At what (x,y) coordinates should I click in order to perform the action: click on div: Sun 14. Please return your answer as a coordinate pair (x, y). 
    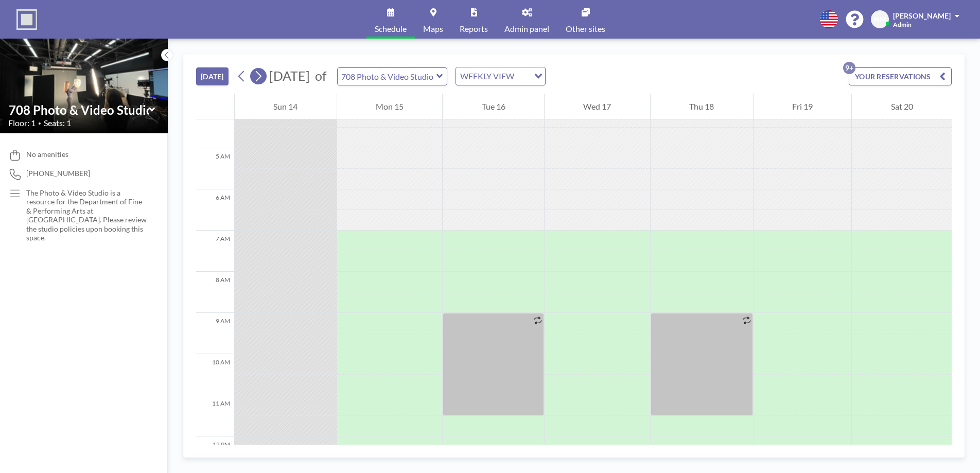
    Looking at the image, I should click on (286, 107).